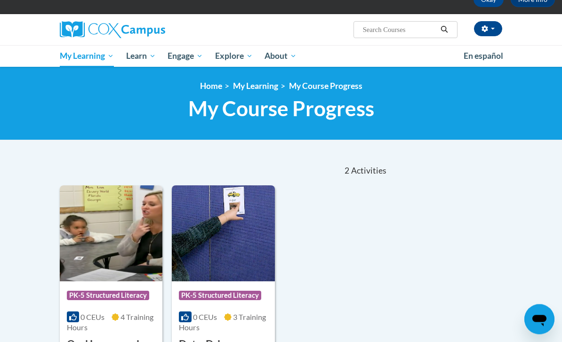  Describe the element at coordinates (129, 30) in the screenshot. I see `a: Cox Campus` at that location.